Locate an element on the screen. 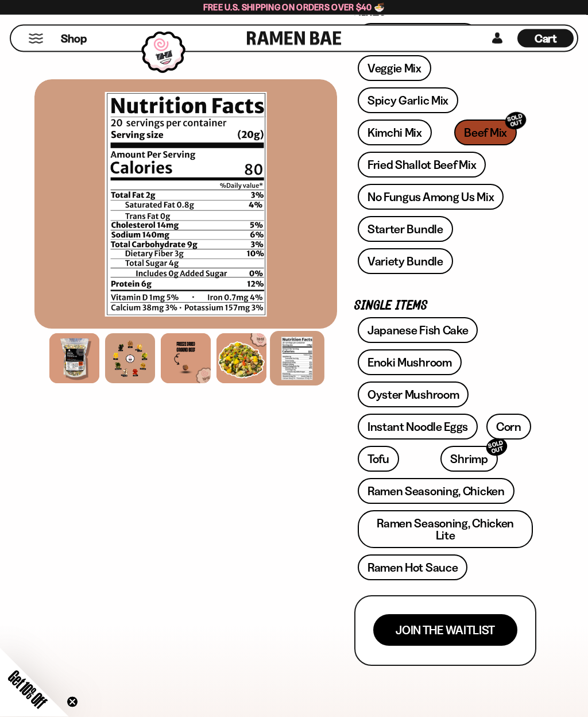 The height and width of the screenshot is (717, 588). a: Ramen Seasoning, Chicken is located at coordinates (436, 491).